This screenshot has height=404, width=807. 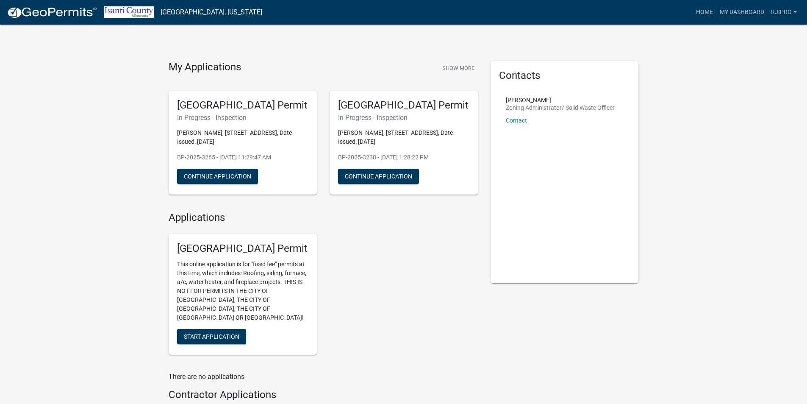 I want to click on h4: My Applications, so click(x=205, y=67).